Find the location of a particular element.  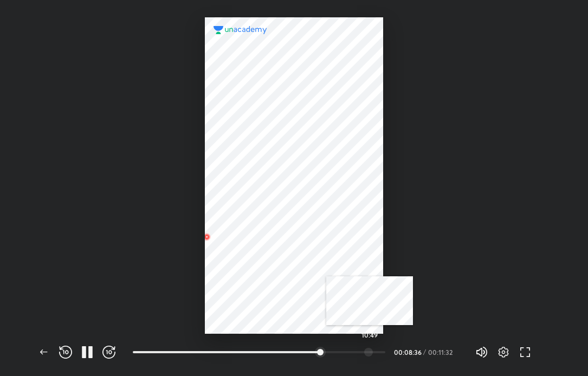

img: logo.2a7e12a2.svg is located at coordinates (240, 29).